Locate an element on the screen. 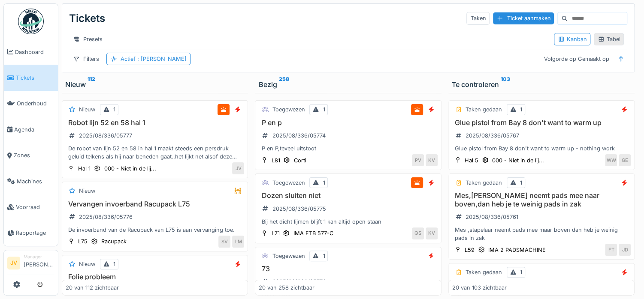 Image resolution: width=644 pixels, height=299 pixels. div: GE is located at coordinates (625, 160).